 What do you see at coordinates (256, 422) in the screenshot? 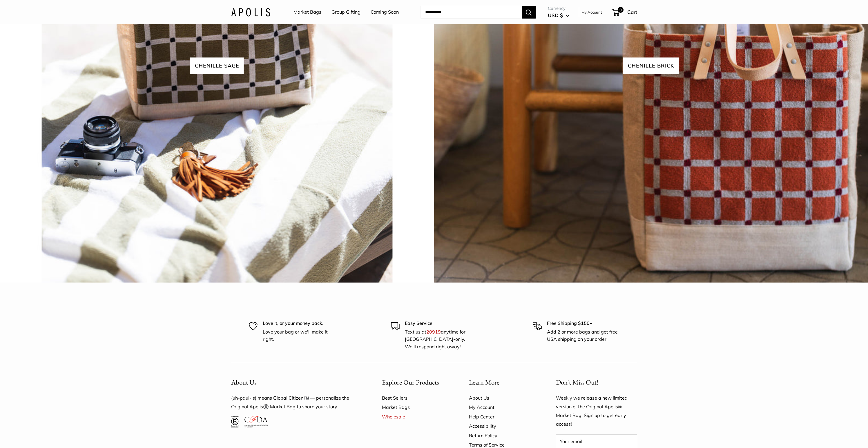
I see `img: Council of Fashion Designers of America Member` at bounding box center [256, 422].